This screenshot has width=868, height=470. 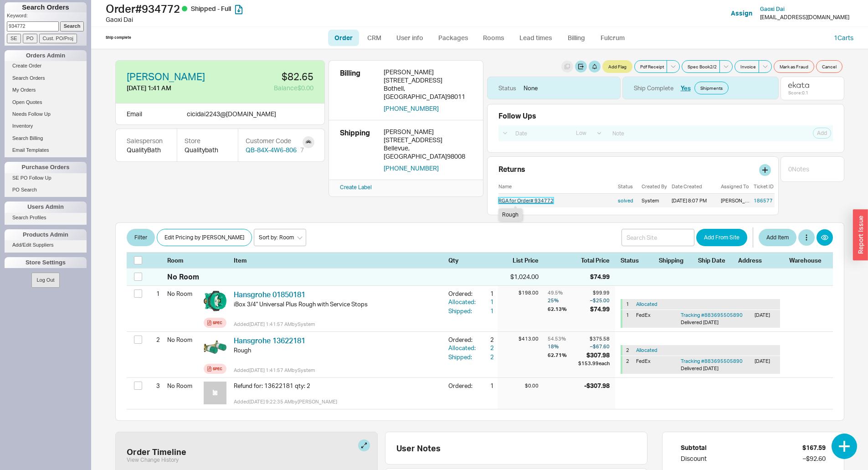 What do you see at coordinates (46, 178) in the screenshot?
I see `a: SE PO Follow Up` at bounding box center [46, 178].